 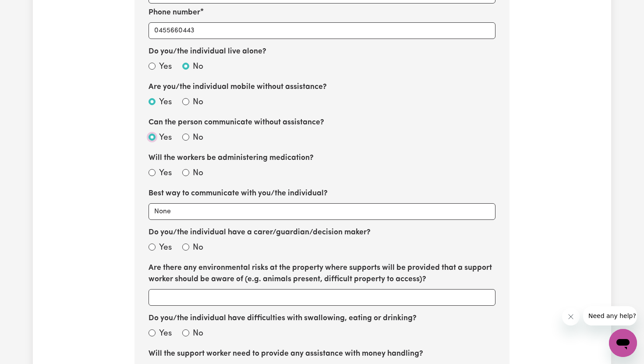 I want to click on label: Do you/the individual have a carer/guardian/decision maker?, so click(x=259, y=232).